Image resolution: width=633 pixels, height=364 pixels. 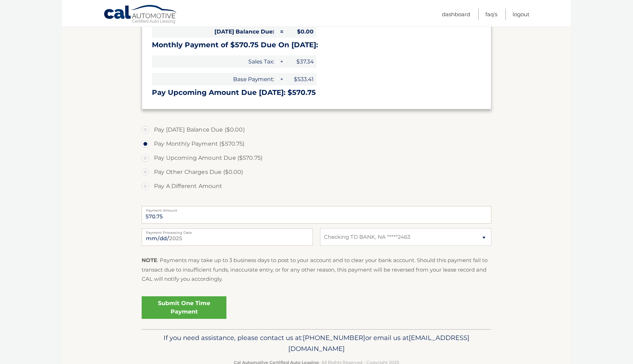 I want to click on input: Payment Amount, so click(x=316, y=215).